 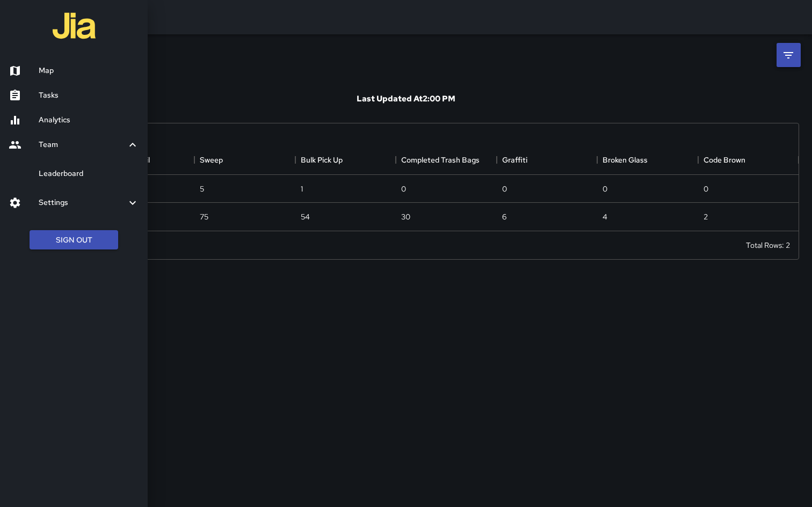 I want to click on h6: Settings, so click(x=82, y=203).